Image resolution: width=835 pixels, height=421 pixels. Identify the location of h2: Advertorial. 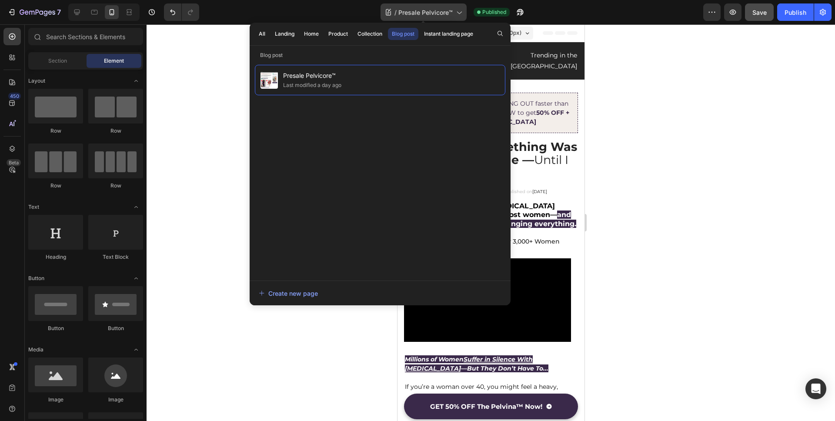
(50, 37).